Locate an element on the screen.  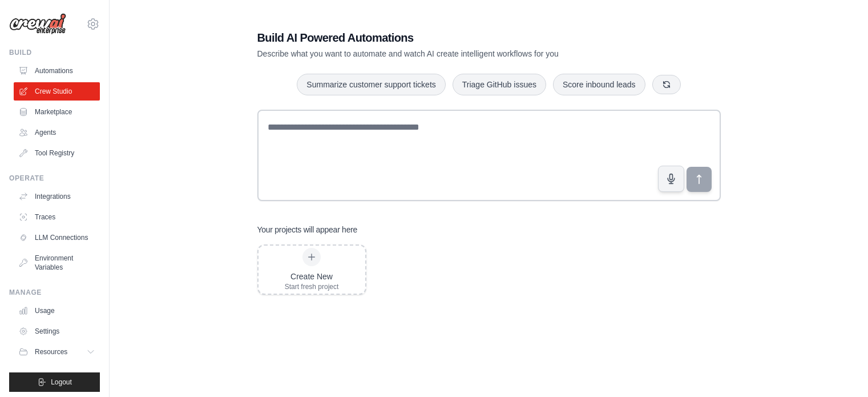
div: Create New is located at coordinates (312, 276).